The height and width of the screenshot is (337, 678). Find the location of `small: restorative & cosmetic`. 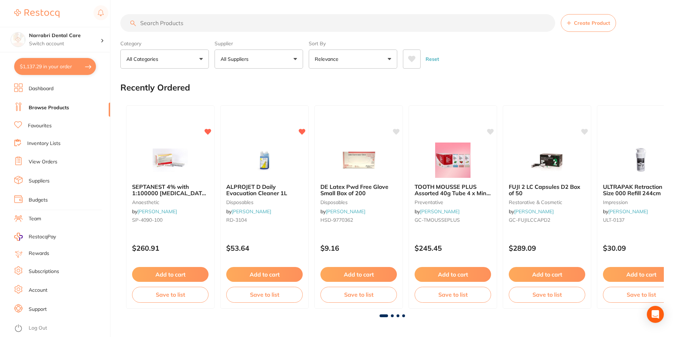

small: restorative & cosmetic is located at coordinates (547, 203).